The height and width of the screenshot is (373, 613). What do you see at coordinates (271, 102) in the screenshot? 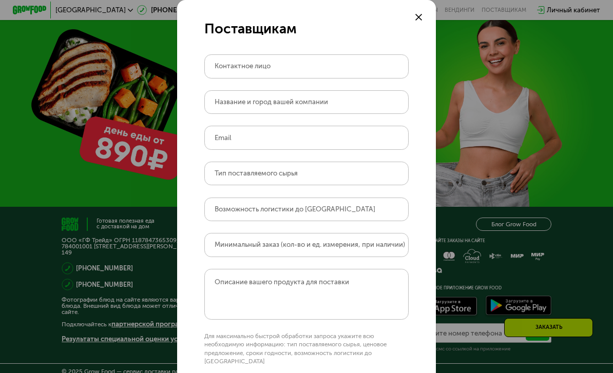
I see `label: Название и город вашей компании` at bounding box center [271, 102].